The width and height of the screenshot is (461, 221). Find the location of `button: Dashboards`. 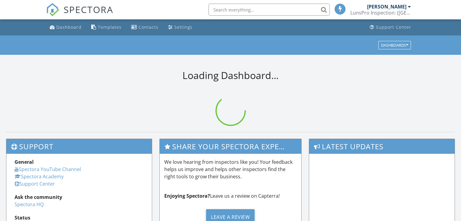

button: Dashboards is located at coordinates (395, 45).